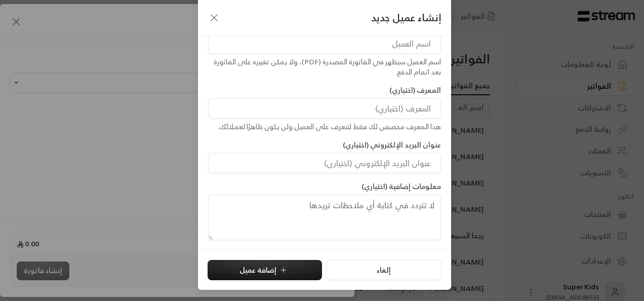  What do you see at coordinates (325, 67) in the screenshot?
I see `div: اسم العميل سيظهر في الفاتورة المصدرة (PDF)، ولا يمكن تغييره على الفاتورة بعد اتمام الدفع.` at bounding box center [325, 67].